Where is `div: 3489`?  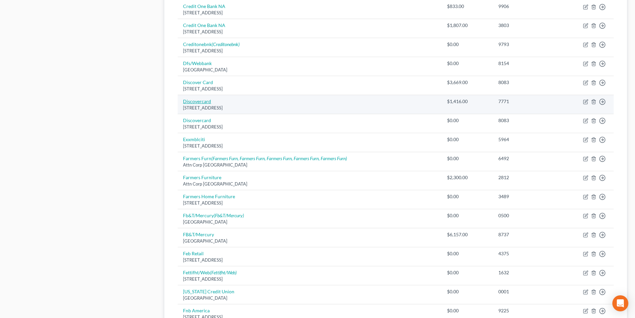
div: 3489 is located at coordinates (526, 196).